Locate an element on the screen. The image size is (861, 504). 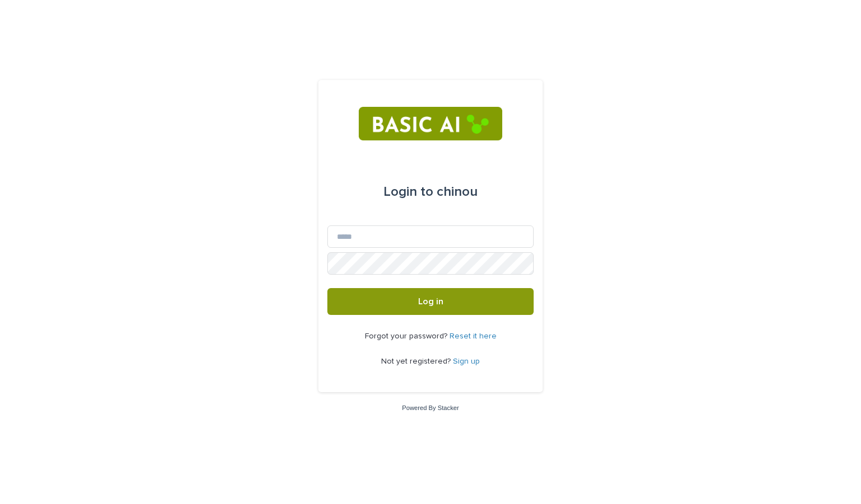
span: Login to is located at coordinates (408, 192).